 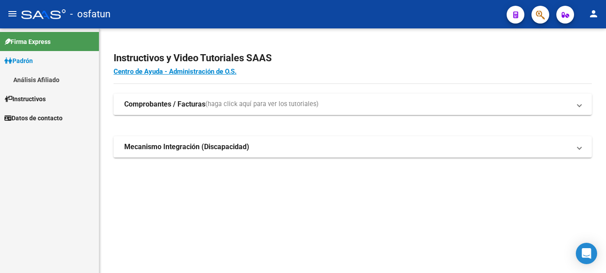 I want to click on a: Centro de Ayuda - Administración de O.S., so click(x=175, y=71).